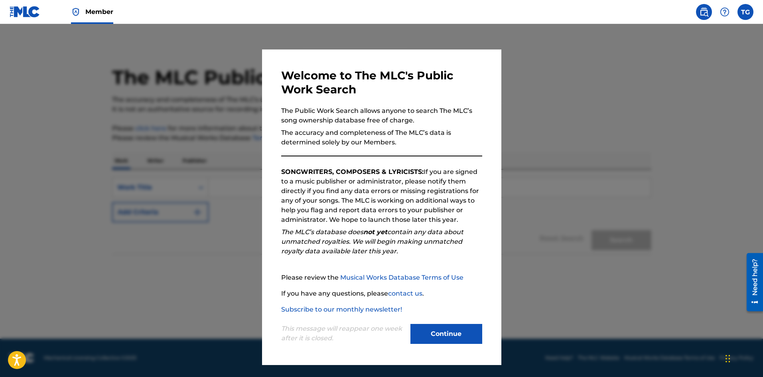 The width and height of the screenshot is (763, 377). What do you see at coordinates (341, 309) in the screenshot?
I see `a: Subscribe to our monthly newsletter!` at bounding box center [341, 309].